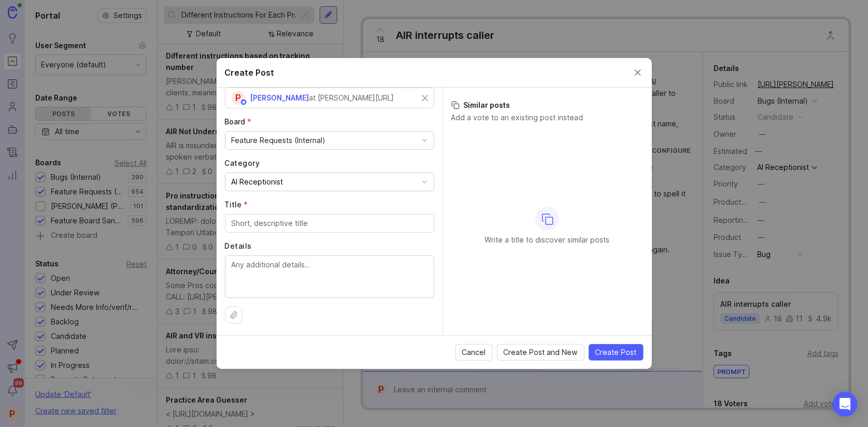 The width and height of the screenshot is (868, 427). Describe the element at coordinates (474, 352) in the screenshot. I see `span: Cancel` at that location.